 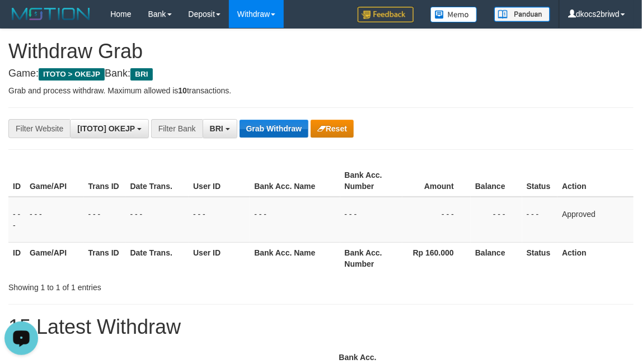 What do you see at coordinates (134, 285) in the screenshot?
I see `div: Showing 1 to 1 of 1 entries` at bounding box center [134, 285].